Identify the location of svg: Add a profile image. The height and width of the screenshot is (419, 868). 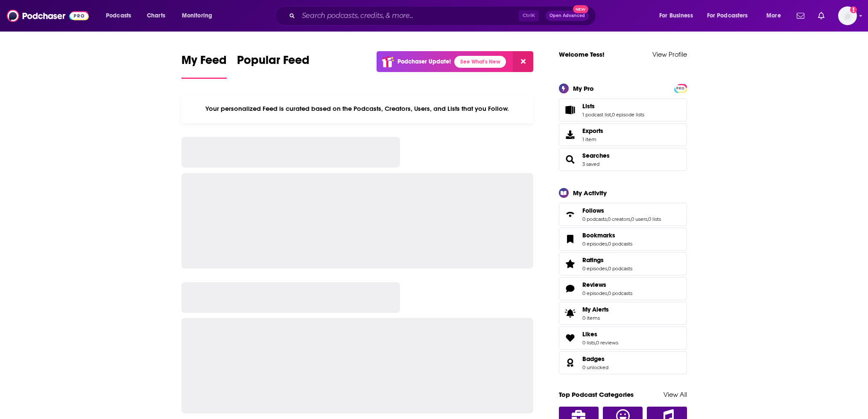
(853, 10).